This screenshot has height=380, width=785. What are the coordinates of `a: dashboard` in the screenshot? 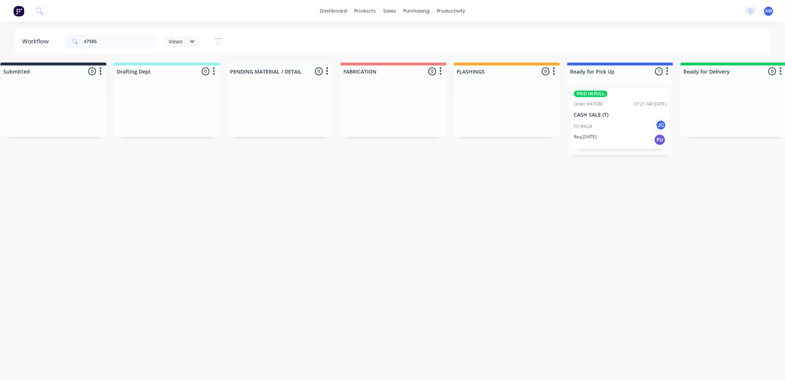 It's located at (334, 11).